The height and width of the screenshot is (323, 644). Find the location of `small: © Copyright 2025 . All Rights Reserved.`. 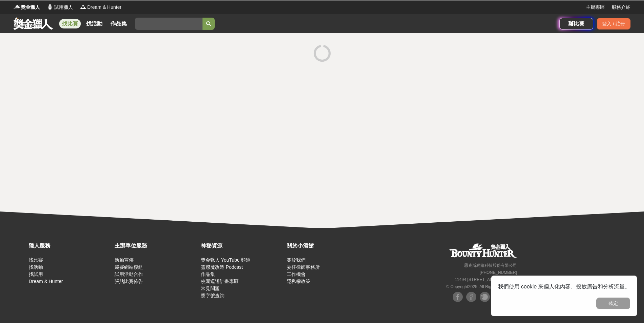

small: © Copyright 2025 . All Rights Reserved. is located at coordinates (482, 287).